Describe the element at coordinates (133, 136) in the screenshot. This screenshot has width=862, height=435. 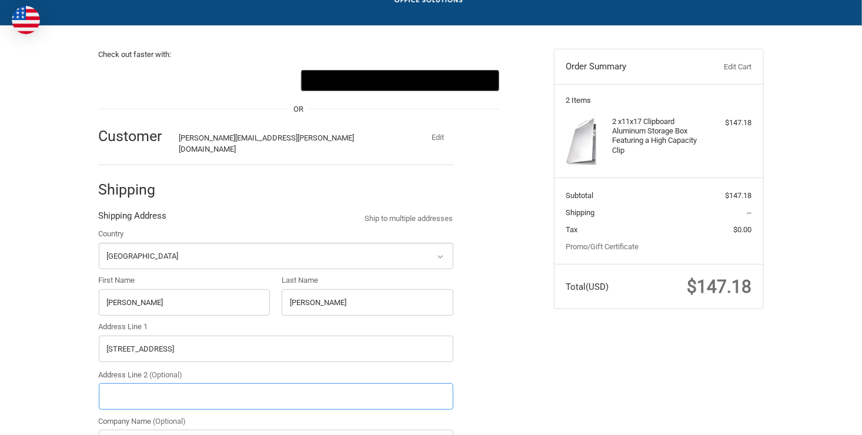
I see `h2: Customer` at that location.